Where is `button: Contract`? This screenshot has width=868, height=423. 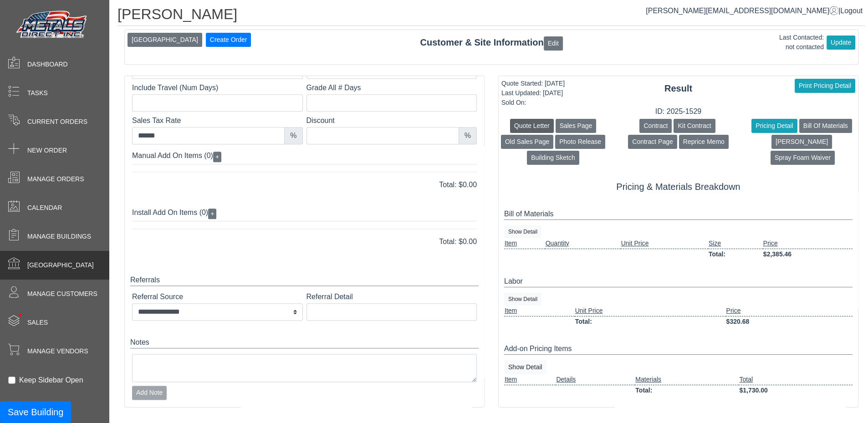 button: Contract is located at coordinates (655, 126).